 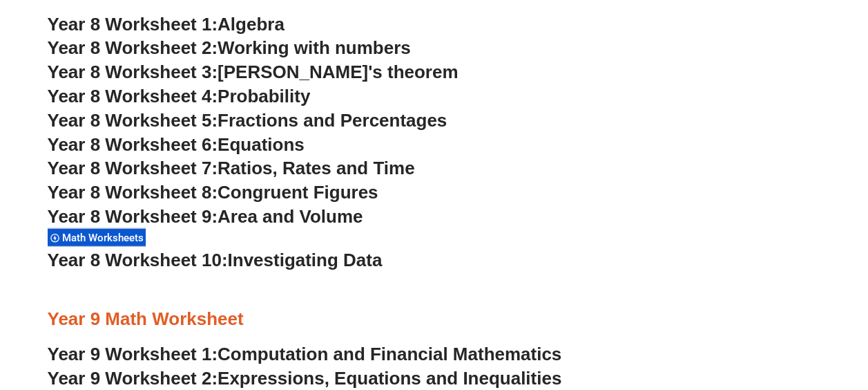 I want to click on h3: Year 9 Math Worksheet, so click(x=434, y=319).